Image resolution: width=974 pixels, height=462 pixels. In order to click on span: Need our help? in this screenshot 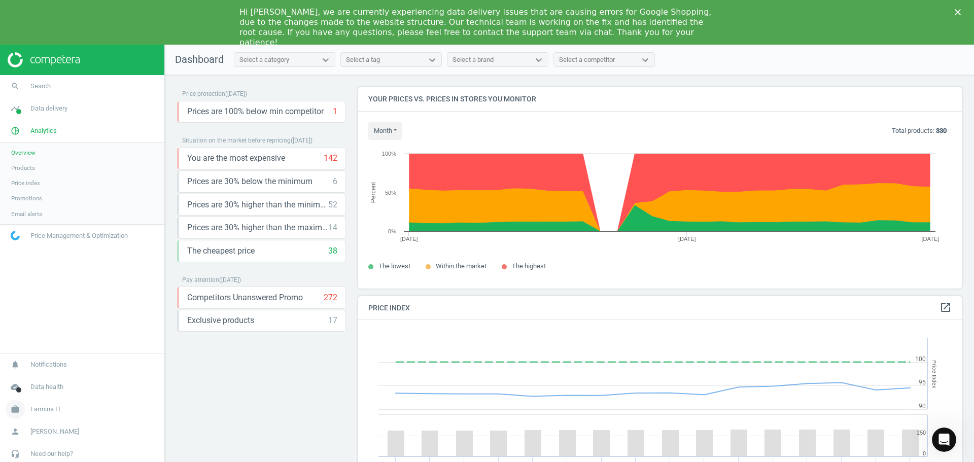, I will do `click(52, 454)`.